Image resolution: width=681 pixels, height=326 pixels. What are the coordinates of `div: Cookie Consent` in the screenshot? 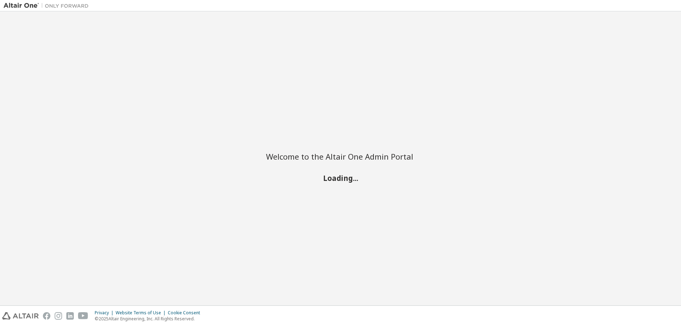 It's located at (186, 313).